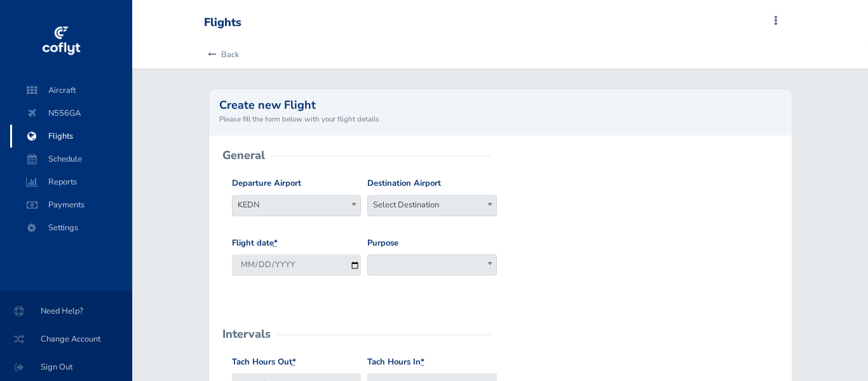  I want to click on h2: Intervals, so click(247, 334).